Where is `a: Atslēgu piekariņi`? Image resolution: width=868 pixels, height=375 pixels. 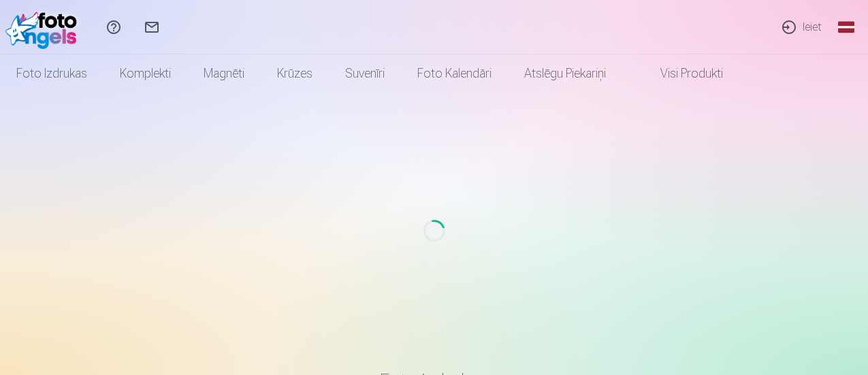
a: Atslēgu piekariņi is located at coordinates (565, 74).